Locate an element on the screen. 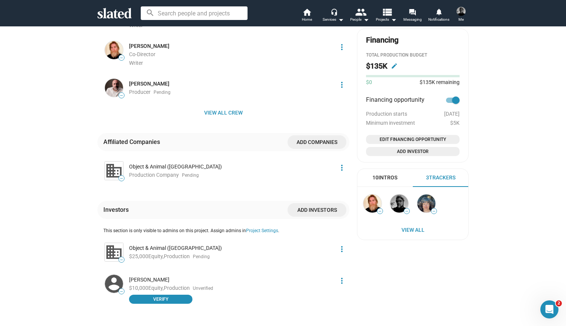  li: $10,000 Equity , is located at coordinates (195, 294).